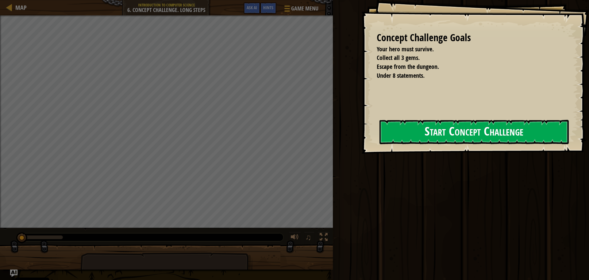  What do you see at coordinates (19, 7) in the screenshot?
I see `a: Map` at bounding box center [19, 7].